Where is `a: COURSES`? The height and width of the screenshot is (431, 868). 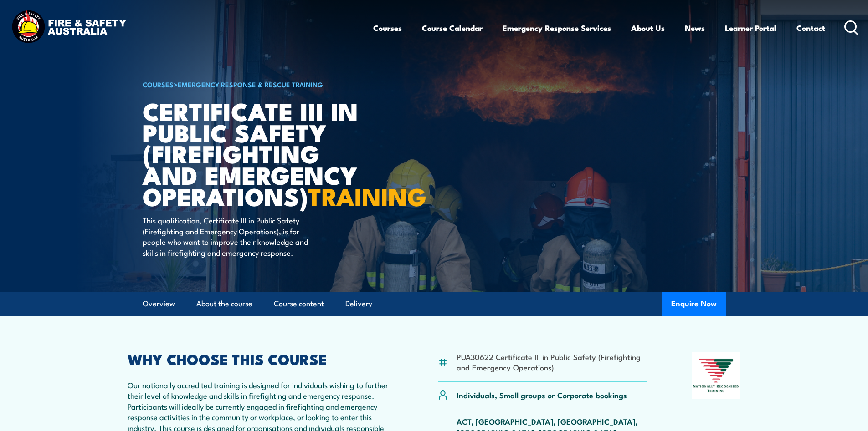 a: COURSES is located at coordinates (158, 84).